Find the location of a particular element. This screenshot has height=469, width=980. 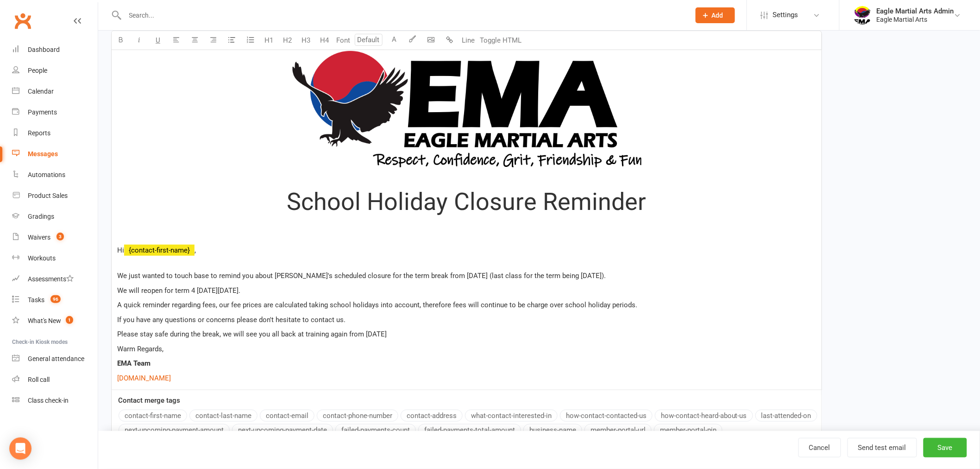

div: Gradings is located at coordinates (41, 216).